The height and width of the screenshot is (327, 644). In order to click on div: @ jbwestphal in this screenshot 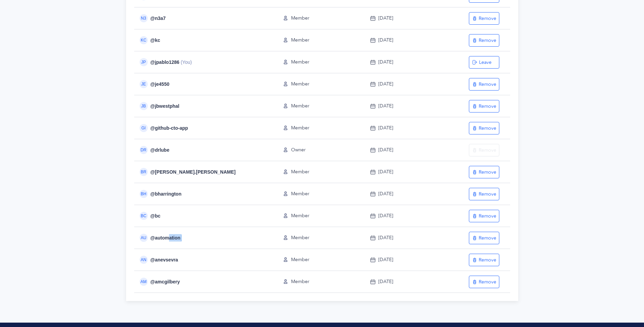, I will do `click(203, 106)`.